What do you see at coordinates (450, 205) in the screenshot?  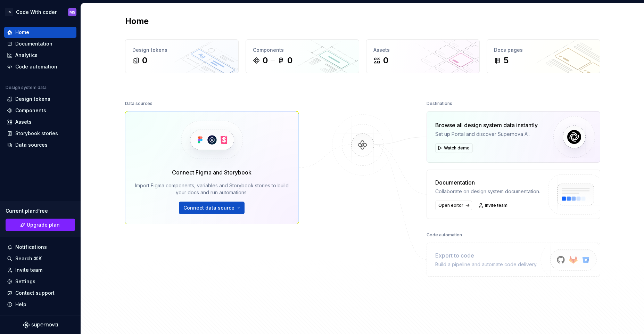 I see `span: Open editor` at bounding box center [450, 205].